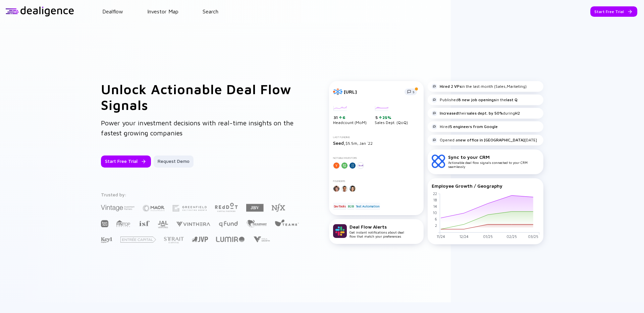 The image size is (644, 313). What do you see at coordinates (477, 99) in the screenshot?
I see `strong: 8 new job openings` at bounding box center [477, 99].